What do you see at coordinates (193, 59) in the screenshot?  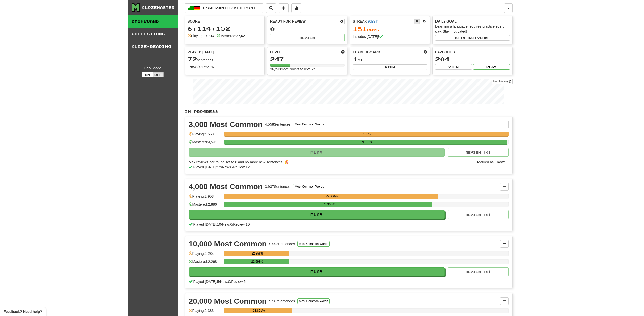 I see `span: 72` at bounding box center [193, 59].